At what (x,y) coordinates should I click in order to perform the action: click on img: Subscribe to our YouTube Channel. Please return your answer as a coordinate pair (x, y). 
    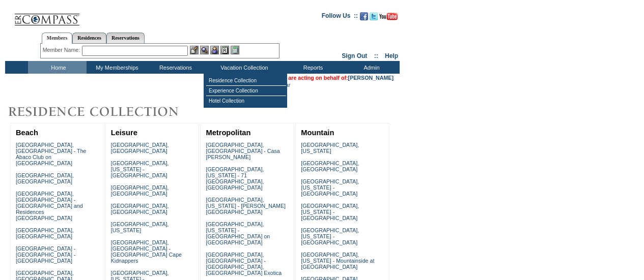
    Looking at the image, I should click on (389, 16).